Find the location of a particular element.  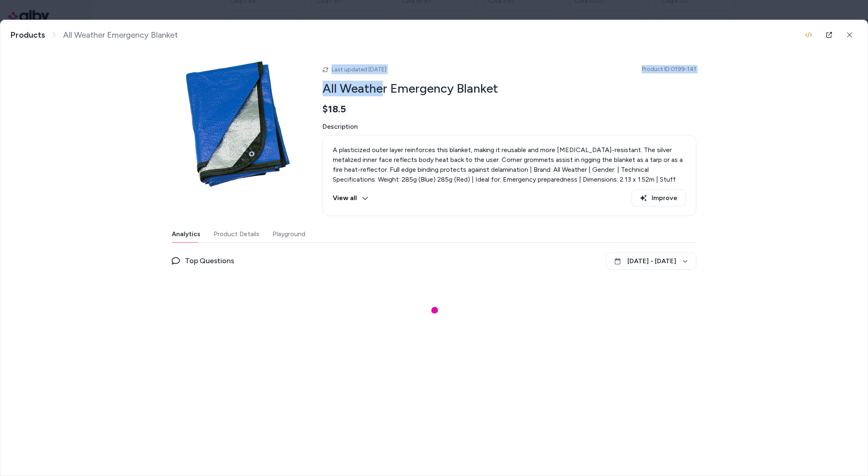

span: All Weather Emergency Blanket is located at coordinates (120, 35).